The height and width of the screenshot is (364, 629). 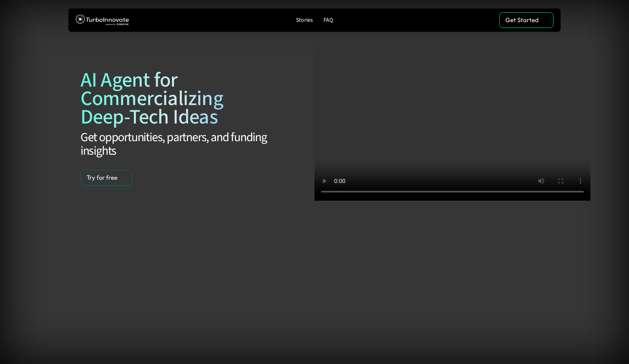 I want to click on a: TurboInnovate Logo, so click(x=103, y=20).